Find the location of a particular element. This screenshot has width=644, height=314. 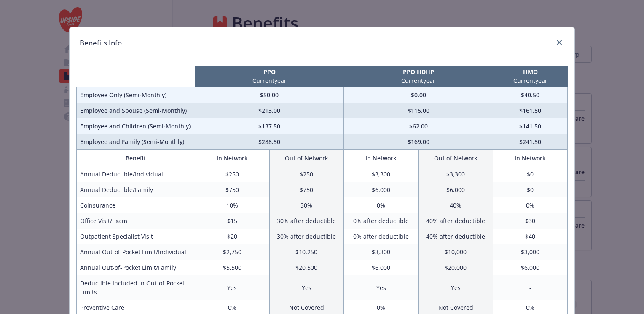

td: 10% is located at coordinates (232, 205).